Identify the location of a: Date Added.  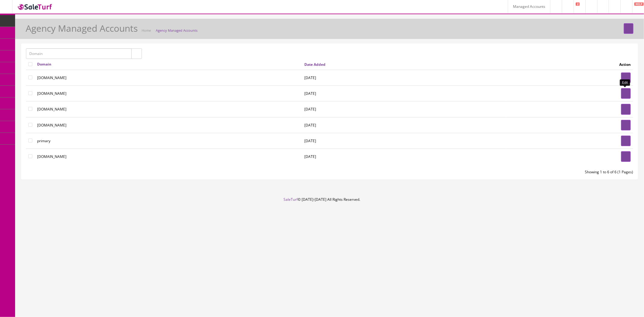
(315, 64).